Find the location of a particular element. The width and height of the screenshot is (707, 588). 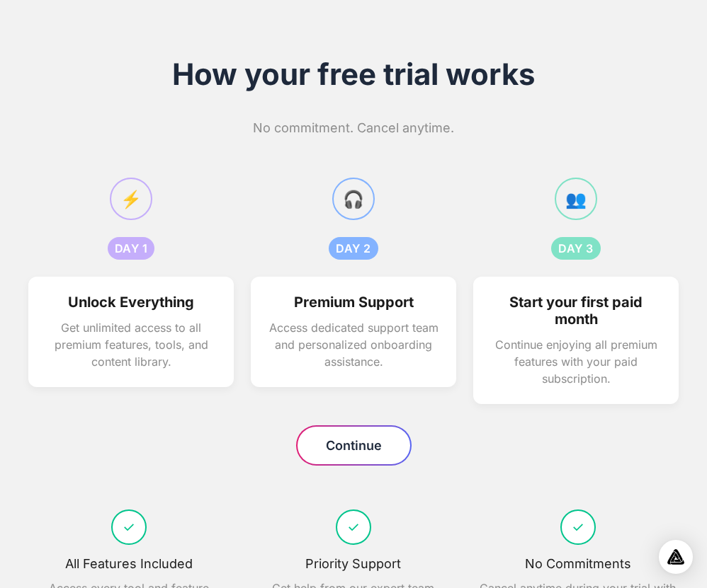

p: Get unlimited access to all premium features, tools, and content library. is located at coordinates (131, 344).